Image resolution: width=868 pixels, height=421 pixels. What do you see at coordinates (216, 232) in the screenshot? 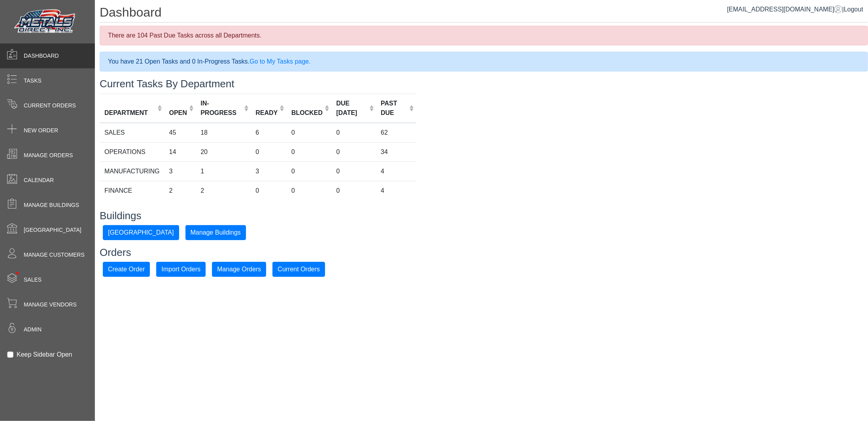
I see `a: Manage Buildings` at bounding box center [216, 232].